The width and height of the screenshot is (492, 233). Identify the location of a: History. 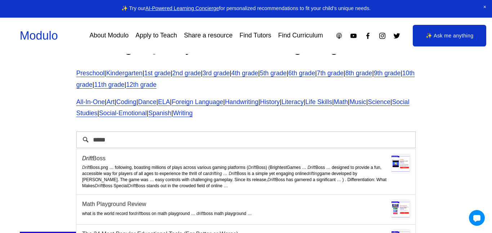
(270, 102).